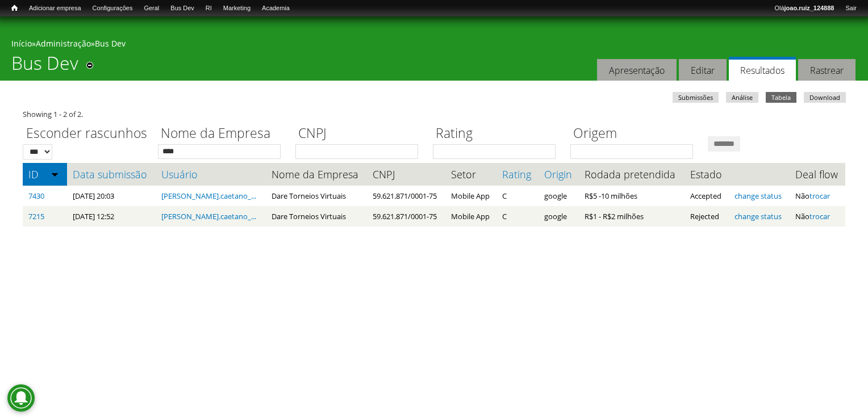 This screenshot has height=419, width=868. I want to click on th: CNPJ, so click(405, 175).